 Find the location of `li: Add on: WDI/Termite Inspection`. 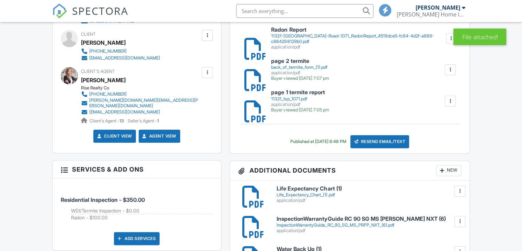

li: Add on: WDI/Termite Inspection is located at coordinates (142, 211).